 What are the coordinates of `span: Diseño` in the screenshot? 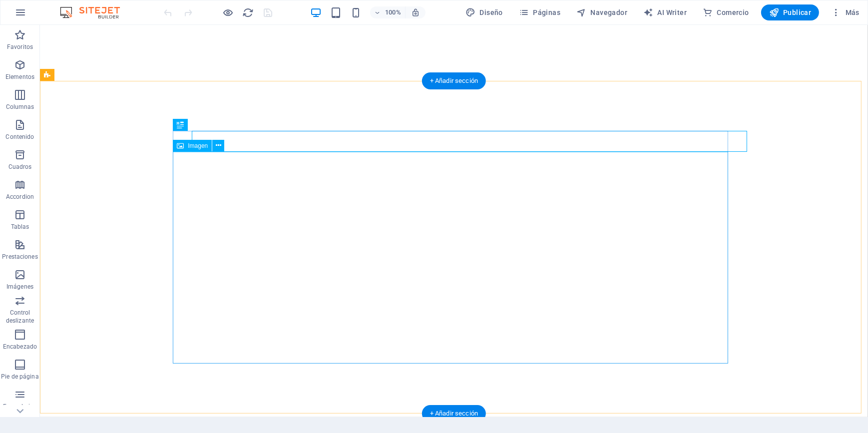 It's located at (484, 12).